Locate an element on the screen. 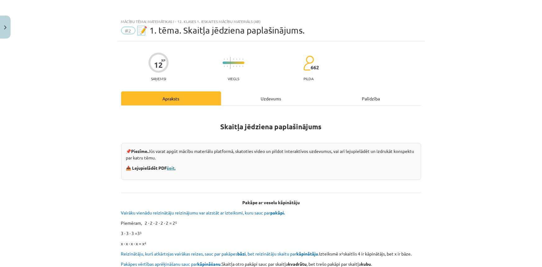 This screenshot has height=267, width=542. b: bāzi is located at coordinates (242, 254).